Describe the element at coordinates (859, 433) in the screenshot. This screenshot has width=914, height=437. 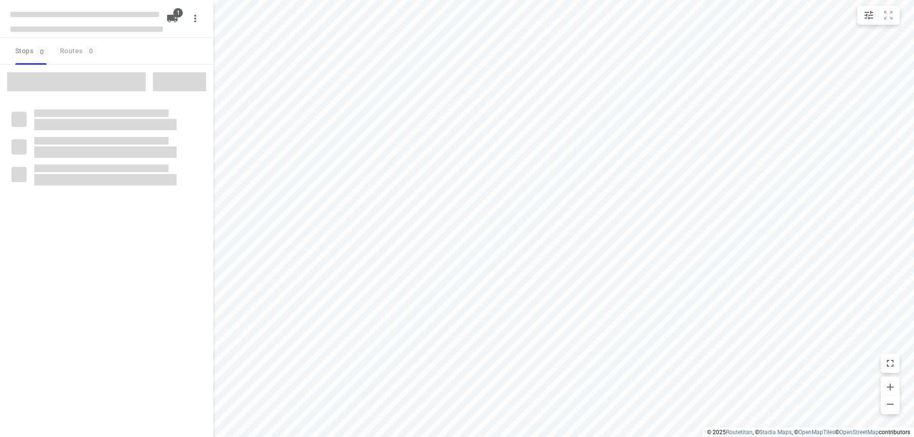
I see `a: OpenStreetMap` at that location.